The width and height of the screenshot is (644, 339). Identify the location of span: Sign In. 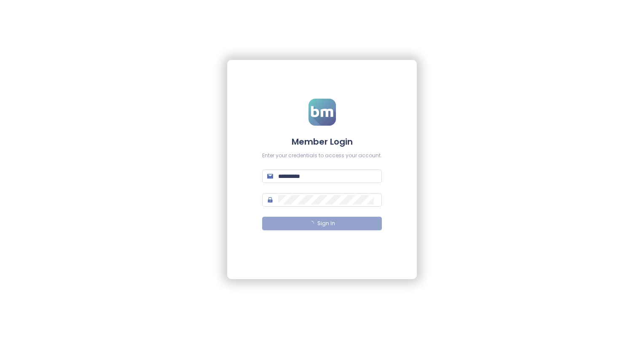
(326, 224).